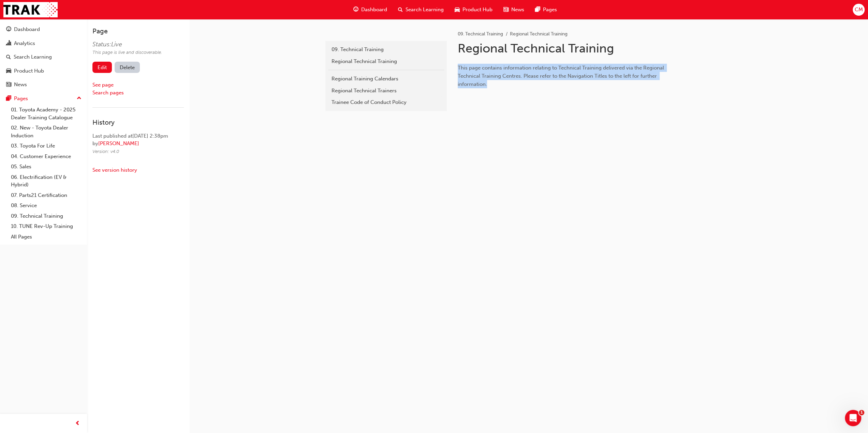  What do you see at coordinates (43, 57) in the screenshot?
I see `a: Search Learning` at bounding box center [43, 57].